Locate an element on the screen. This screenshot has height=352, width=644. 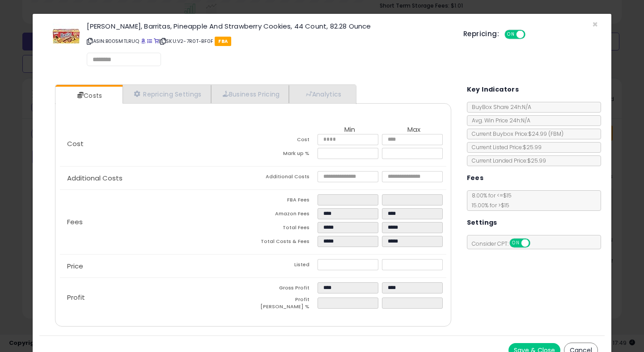
td: Amazon Fees is located at coordinates (285, 215).